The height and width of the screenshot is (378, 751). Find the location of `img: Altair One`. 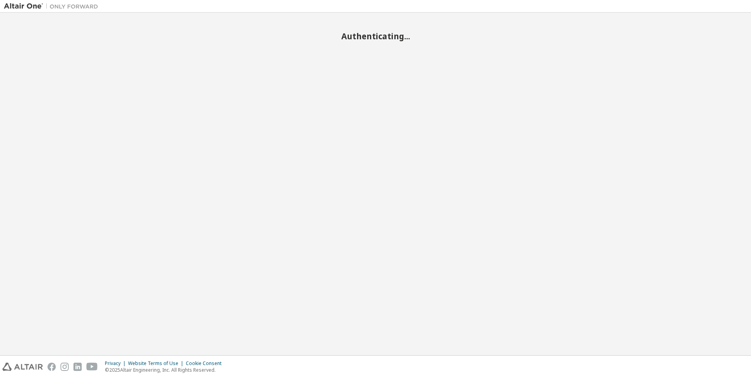

img: Altair One is located at coordinates (53, 6).